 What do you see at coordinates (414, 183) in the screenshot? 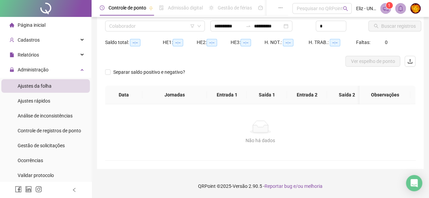
I see `div: Open Intercom Messenger` at bounding box center [414, 183].